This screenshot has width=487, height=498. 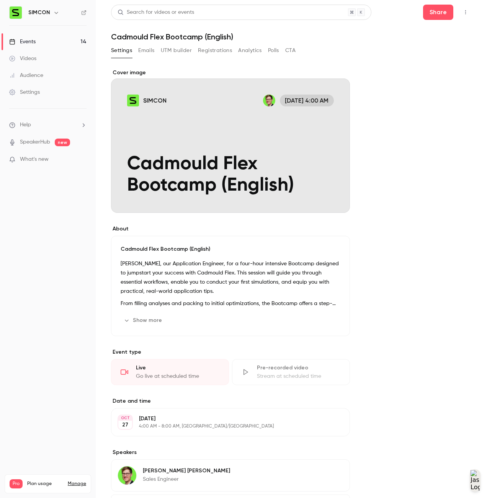 What do you see at coordinates (125, 418) in the screenshot?
I see `div: OCT` at bounding box center [125, 418].